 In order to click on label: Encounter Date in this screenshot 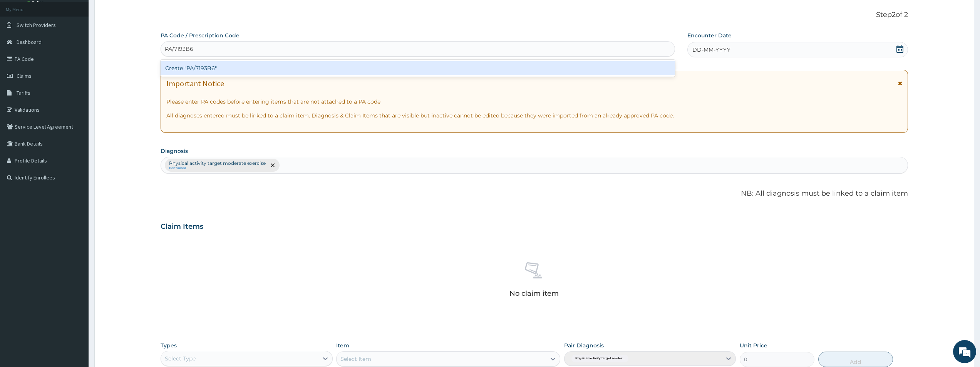, I will do `click(710, 35)`.